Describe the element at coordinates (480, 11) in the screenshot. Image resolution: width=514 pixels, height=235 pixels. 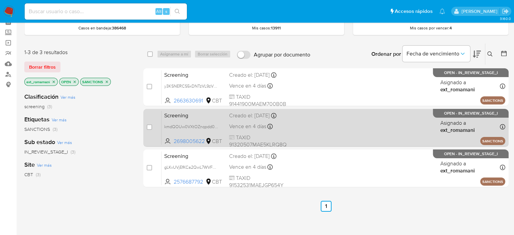
I see `p: ext_romamani@mercadolibre.com` at that location.